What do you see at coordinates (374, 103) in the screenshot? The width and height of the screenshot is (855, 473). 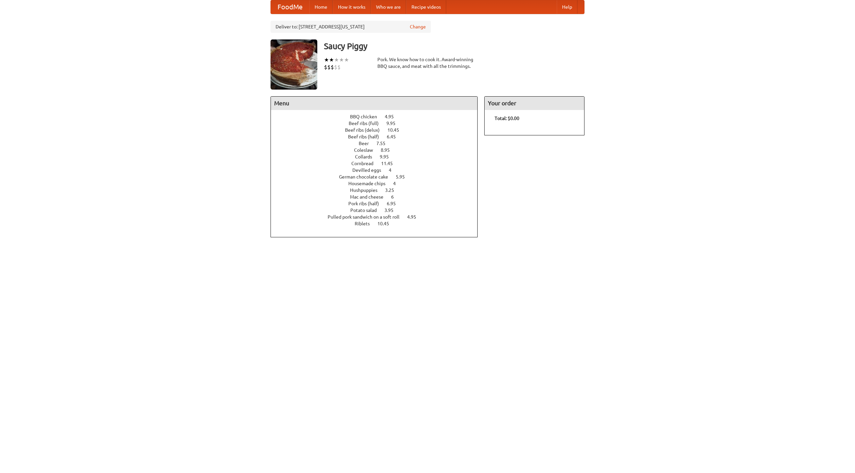 I see `h4: Menu` at bounding box center [374, 103].